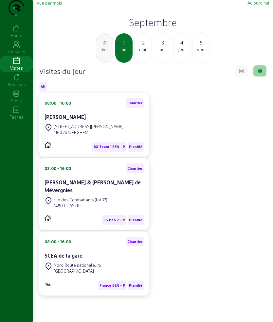  Describe the element at coordinates (143, 43) in the screenshot. I see `div: 2` at that location.